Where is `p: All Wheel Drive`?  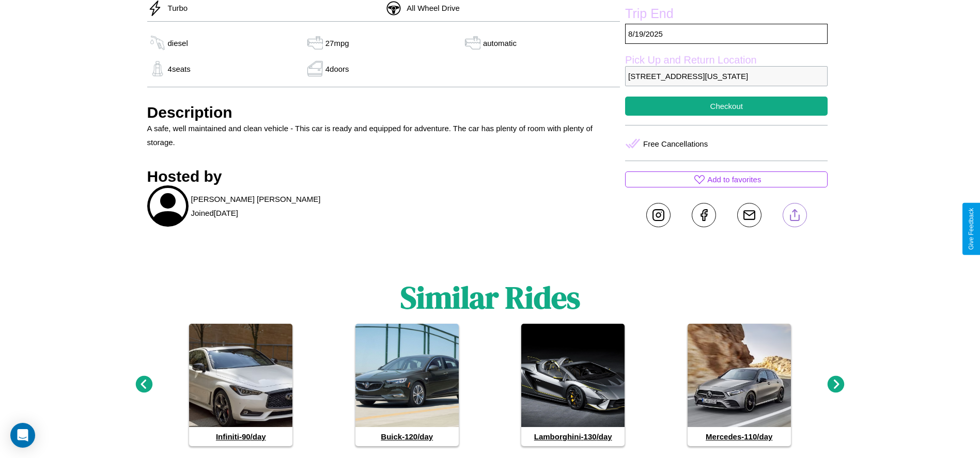
p: All Wheel Drive is located at coordinates (430, 8).